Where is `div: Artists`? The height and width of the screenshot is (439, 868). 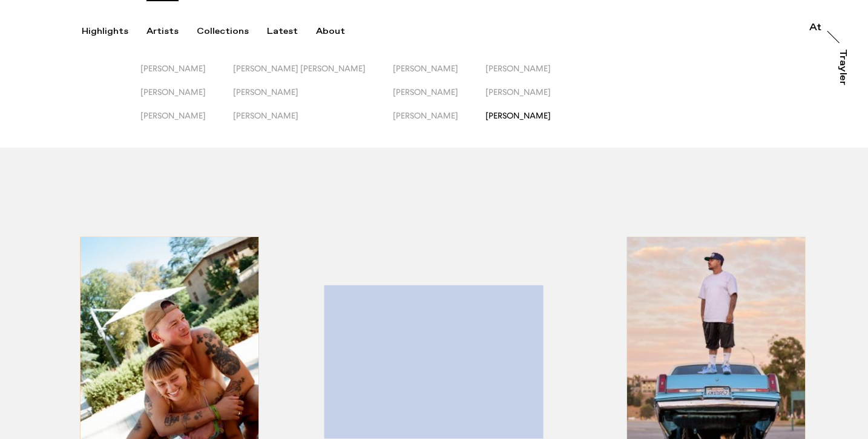
div: Artists is located at coordinates (162, 32).